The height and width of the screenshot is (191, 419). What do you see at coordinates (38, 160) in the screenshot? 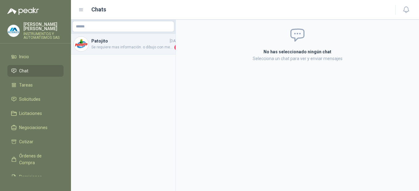
I see `span: Órdenes de Compra` at bounding box center [38, 160].